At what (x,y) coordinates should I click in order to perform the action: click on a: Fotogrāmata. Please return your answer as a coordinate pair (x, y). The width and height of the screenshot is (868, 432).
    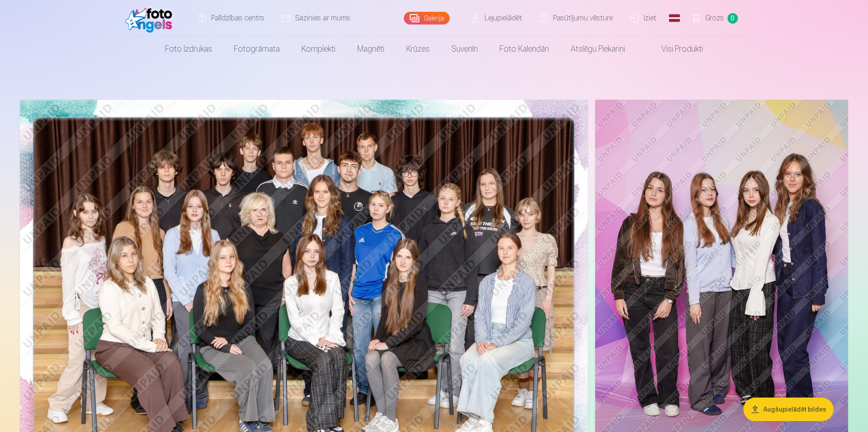
    Looking at the image, I should click on (256, 49).